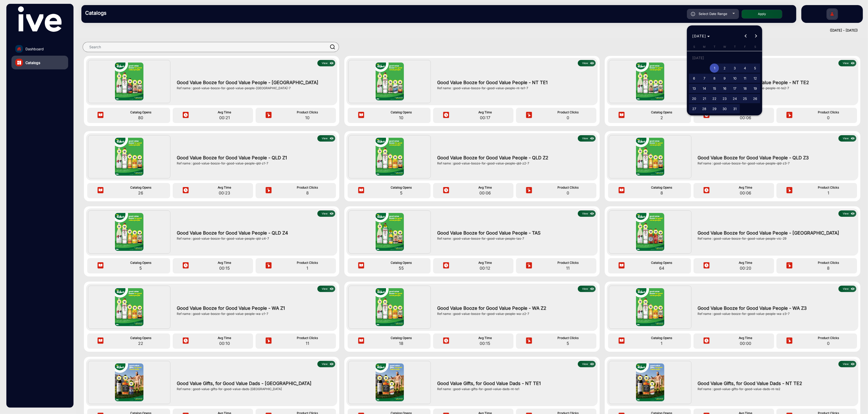  Describe the element at coordinates (755, 99) in the screenshot. I see `button: July 26, 2025` at that location.